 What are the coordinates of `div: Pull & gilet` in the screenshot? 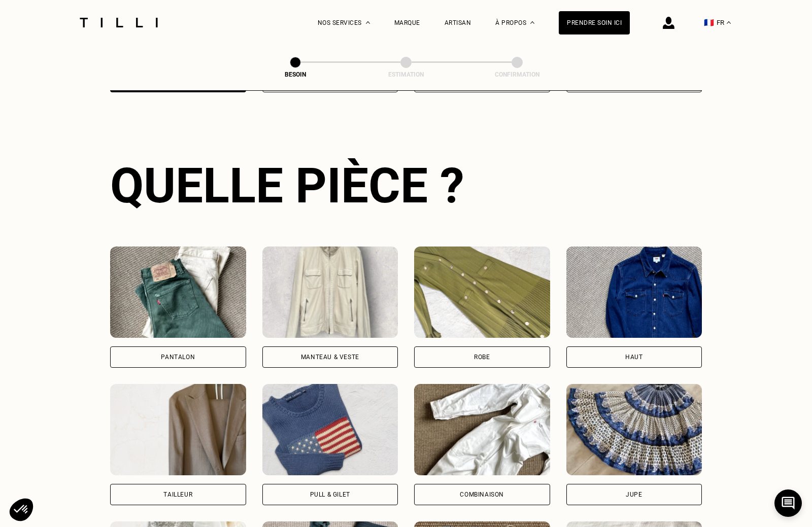 It's located at (330, 495).